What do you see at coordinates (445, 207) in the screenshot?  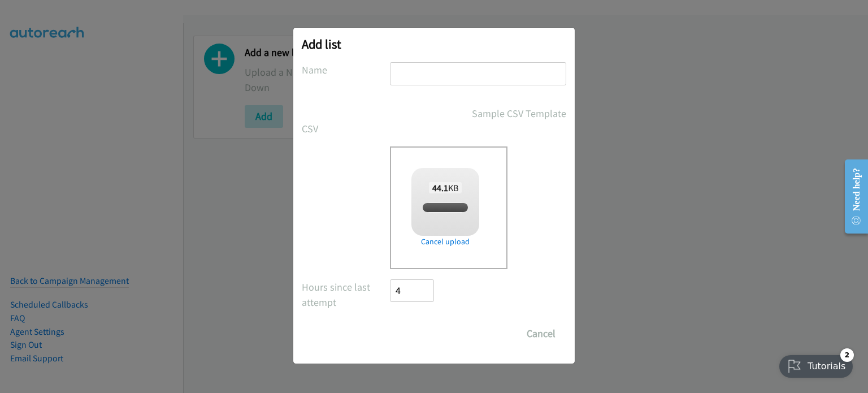 I see `span: OT11.csv` at bounding box center [445, 207].